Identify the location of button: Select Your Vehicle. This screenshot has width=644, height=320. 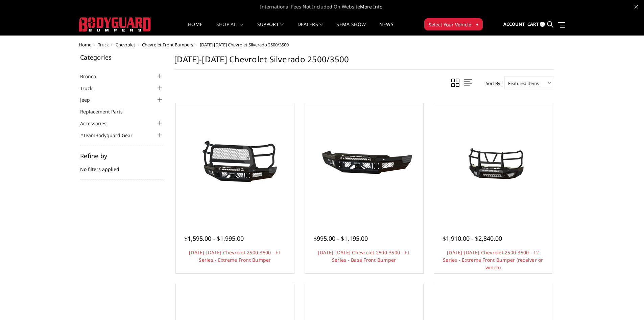
(453, 24).